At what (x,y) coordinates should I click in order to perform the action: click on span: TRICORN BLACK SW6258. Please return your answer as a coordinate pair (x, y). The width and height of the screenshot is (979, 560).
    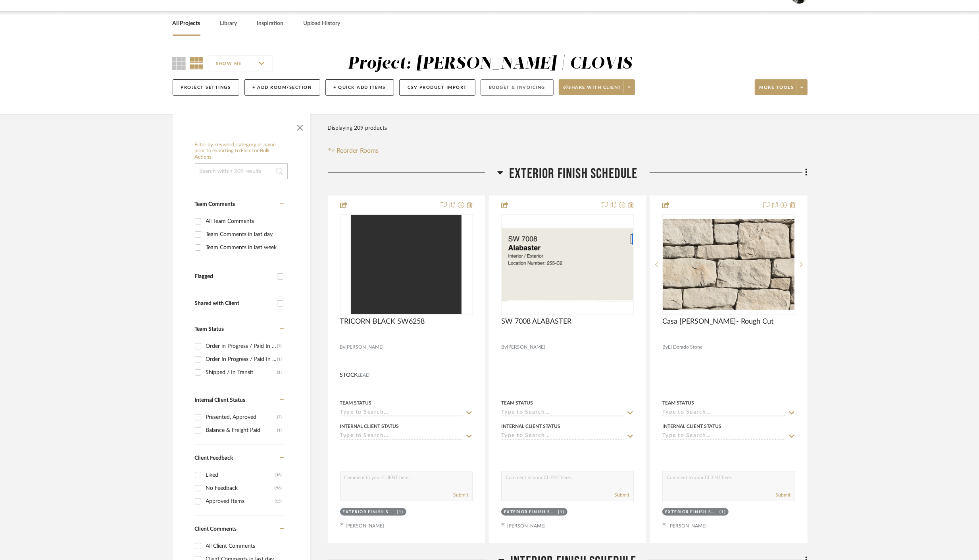
    Looking at the image, I should click on (383, 321).